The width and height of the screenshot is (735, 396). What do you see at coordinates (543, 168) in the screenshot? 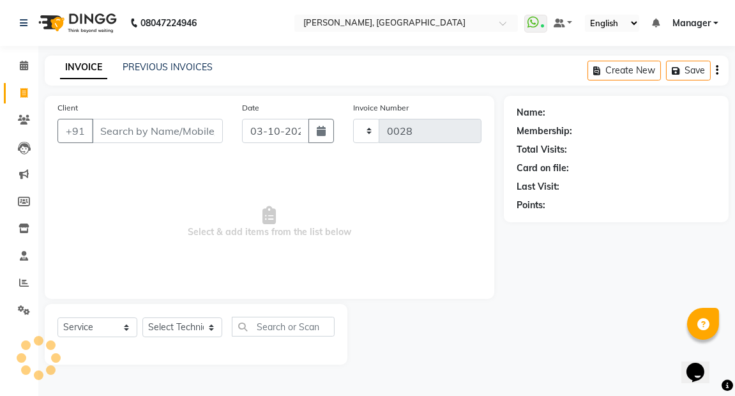
I see `div: Card on file:` at bounding box center [543, 168].